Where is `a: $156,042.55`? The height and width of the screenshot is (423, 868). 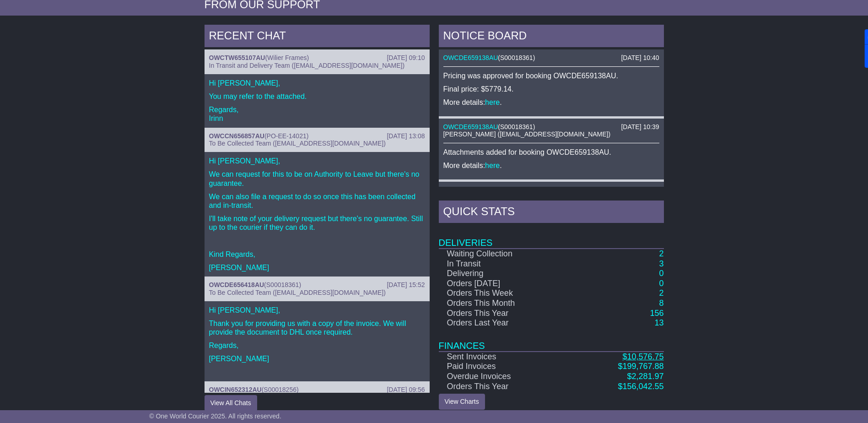 a: $156,042.55 is located at coordinates (641, 386).